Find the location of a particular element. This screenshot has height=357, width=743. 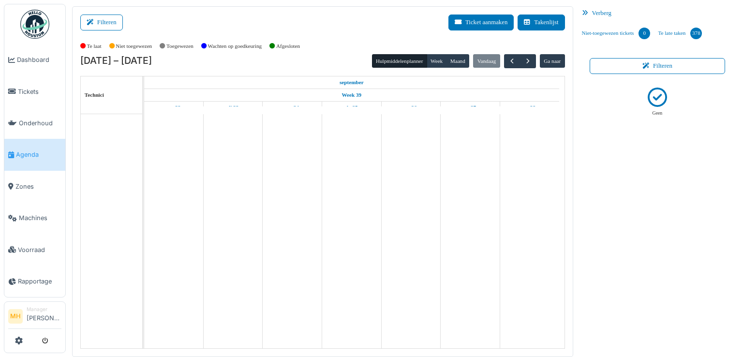

label: Toegewezen is located at coordinates (180, 46).